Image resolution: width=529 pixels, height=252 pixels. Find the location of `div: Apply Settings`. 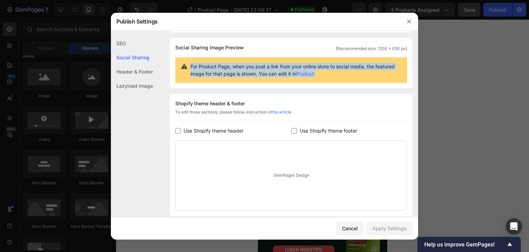

div: Apply Settings is located at coordinates (390, 228).